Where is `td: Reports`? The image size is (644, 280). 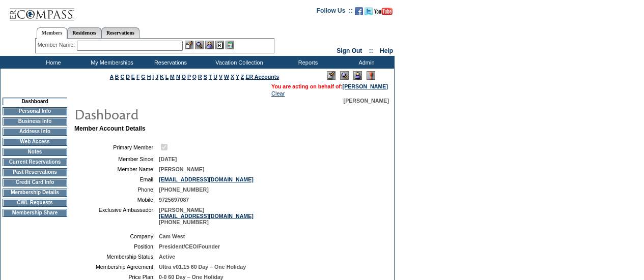 td: Reports is located at coordinates (307, 62).